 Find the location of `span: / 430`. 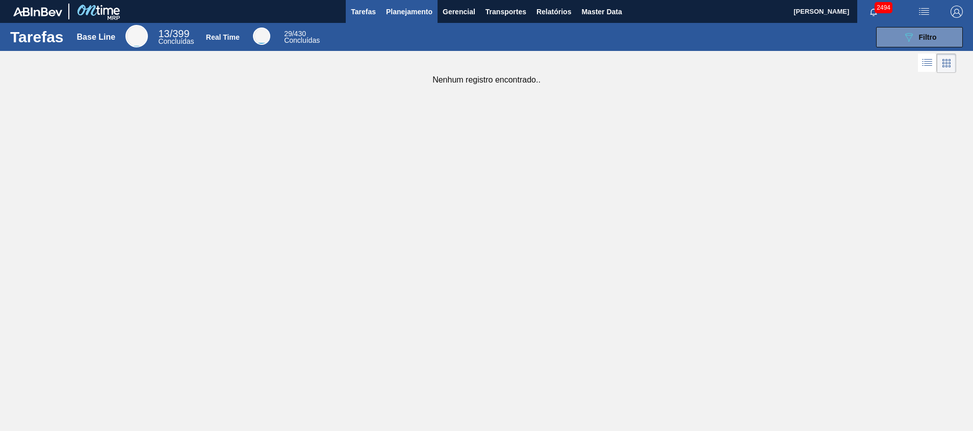

span: / 430 is located at coordinates (295, 34).